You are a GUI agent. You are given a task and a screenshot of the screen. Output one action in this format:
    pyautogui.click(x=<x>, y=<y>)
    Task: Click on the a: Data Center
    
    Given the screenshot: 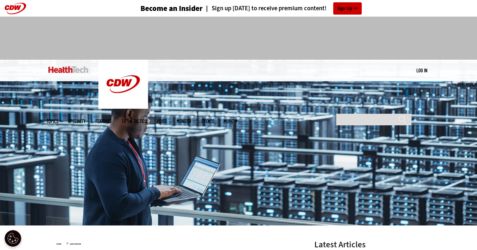 What is the action you would take?
    pyautogui.click(x=75, y=244)
    